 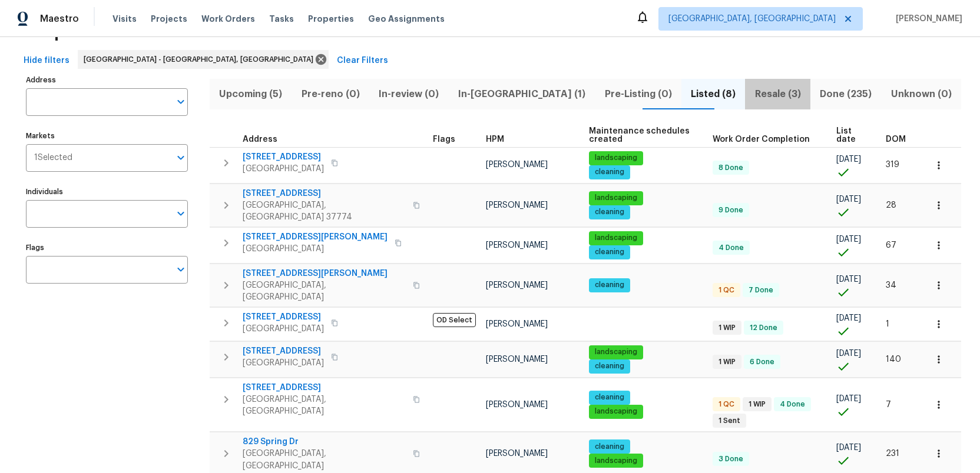 I want to click on span: Clear Filters, so click(x=362, y=60).